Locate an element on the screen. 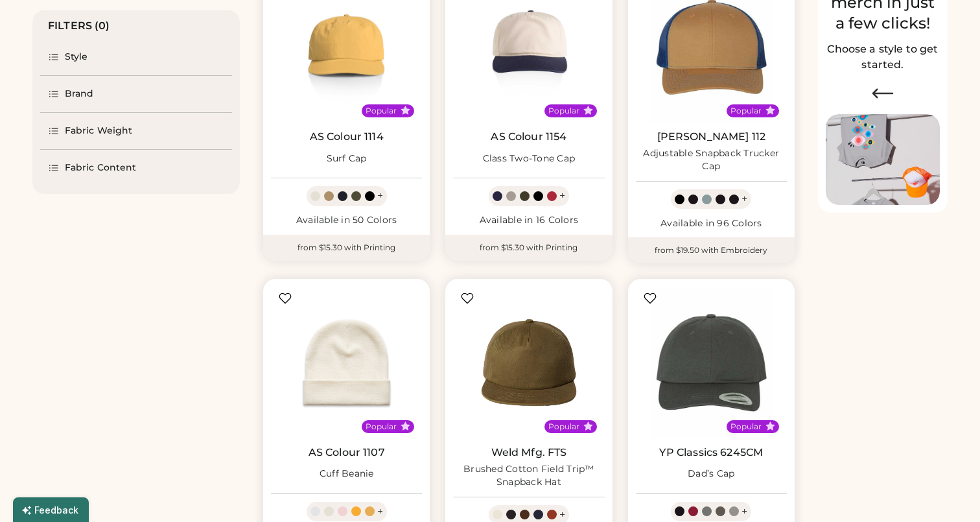 The image size is (980, 522). img: AS Colour 1107 Cuff Beanie is located at coordinates (346, 362).